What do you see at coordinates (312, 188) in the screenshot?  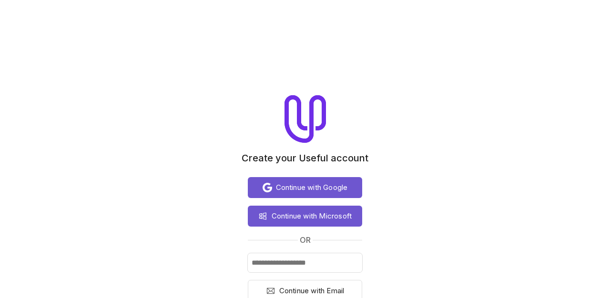 I see `span: Continue with Google` at bounding box center [312, 188].